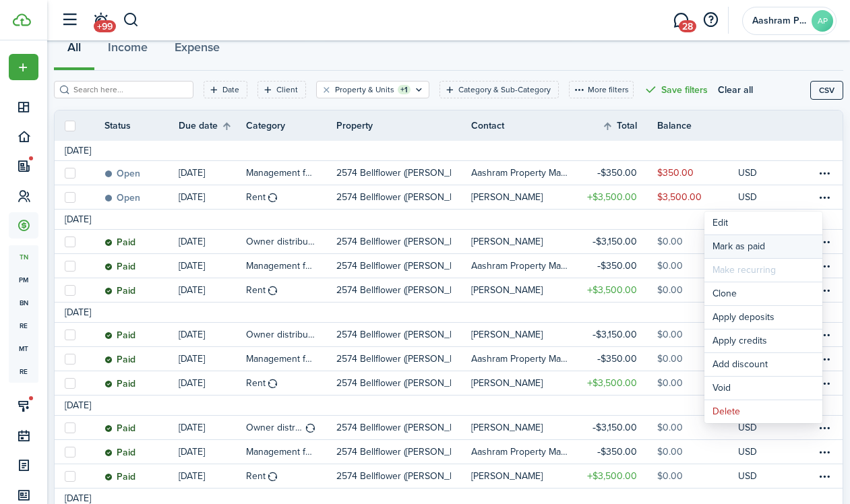  Describe the element at coordinates (23, 257) in the screenshot. I see `a: tn` at that location.